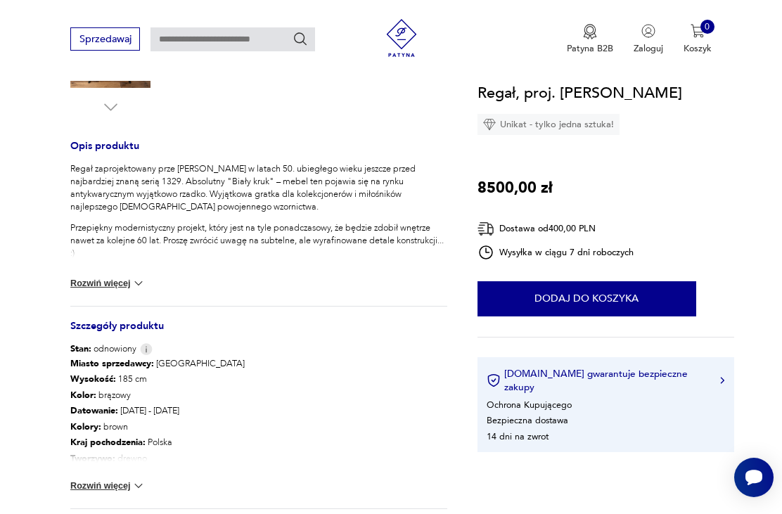 The image size is (782, 514). Describe the element at coordinates (555, 229) in the screenshot. I see `div: Dostawa od 400,00 PLN` at that location.